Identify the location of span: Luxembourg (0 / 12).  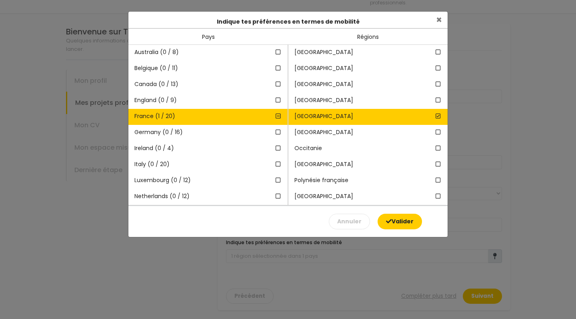
(162, 180).